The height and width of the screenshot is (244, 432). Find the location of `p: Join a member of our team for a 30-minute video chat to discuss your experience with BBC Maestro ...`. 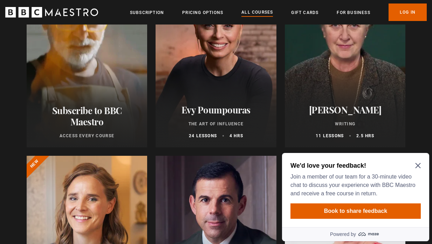

p: Join a member of our team for a 30-minute video chat to discuss your experience with BBC Maestro ... is located at coordinates (75, 35).